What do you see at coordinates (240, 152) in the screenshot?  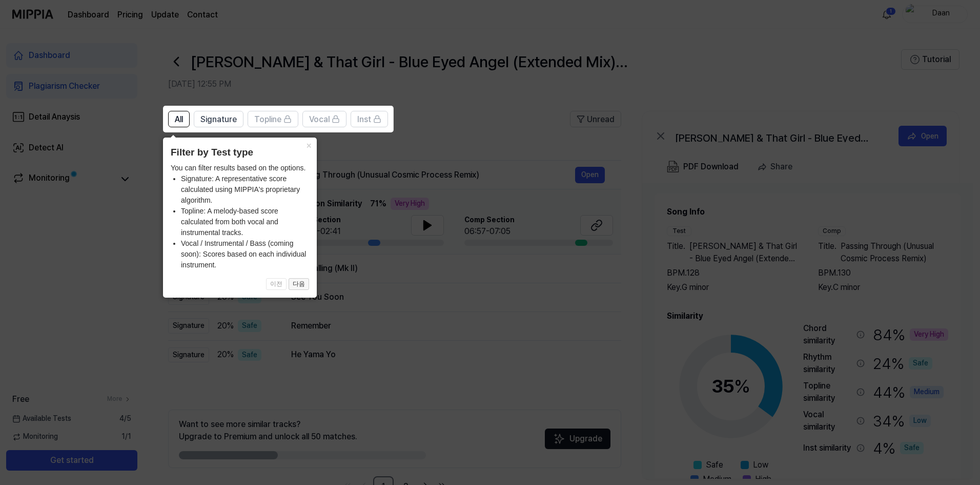 I see `header: Filter by Test type` at bounding box center [240, 152].